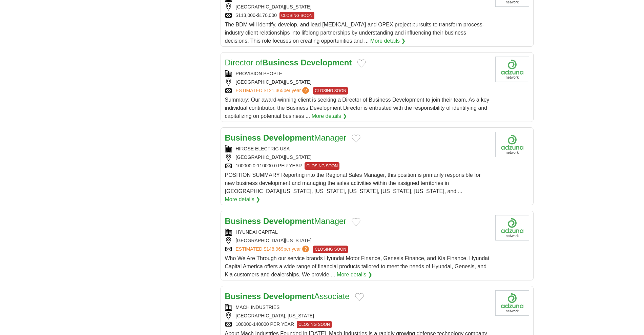 Image resolution: width=644 pixels, height=335 pixels. What do you see at coordinates (353, 183) in the screenshot?
I see `span: POSITION SUMMARY Reporting into the Regional Sales Manager, this position is primarily responsibl...` at bounding box center [353, 183].